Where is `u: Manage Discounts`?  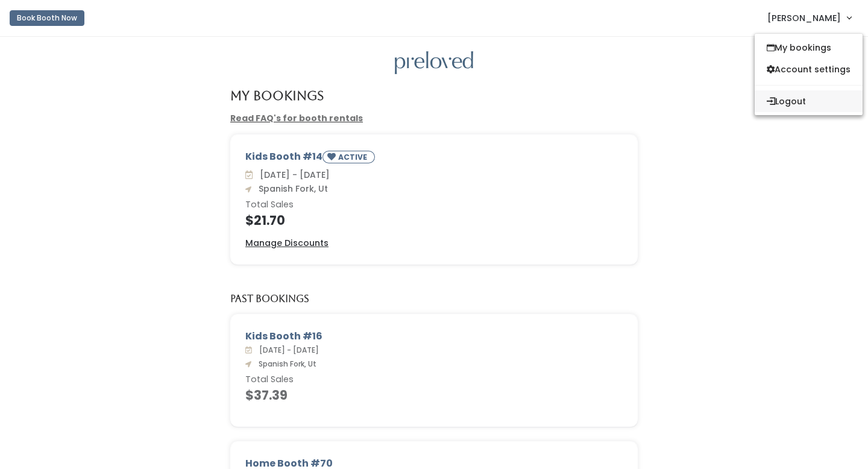 u: Manage Discounts is located at coordinates (287, 242).